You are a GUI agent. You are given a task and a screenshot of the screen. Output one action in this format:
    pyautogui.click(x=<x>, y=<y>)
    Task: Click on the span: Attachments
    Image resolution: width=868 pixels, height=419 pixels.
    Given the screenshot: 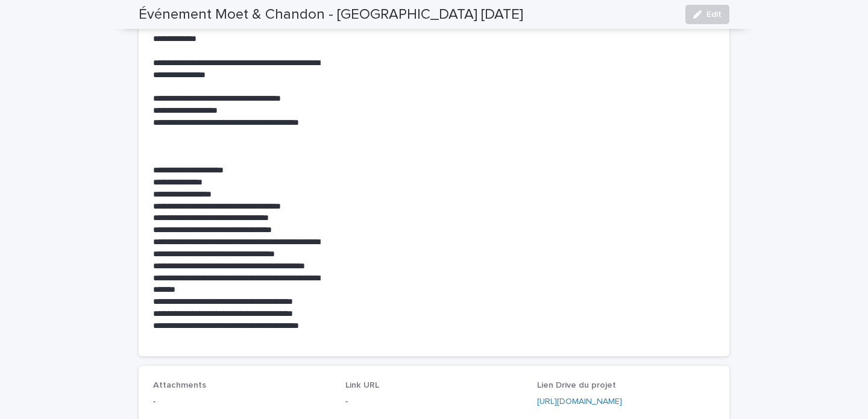 What is the action you would take?
    pyautogui.click(x=179, y=385)
    